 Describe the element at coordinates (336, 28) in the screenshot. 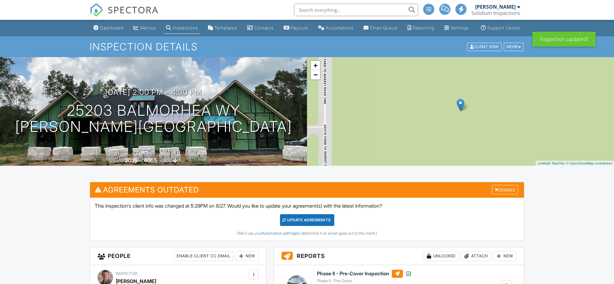

I see `a: Automations (Advanced)` at that location.